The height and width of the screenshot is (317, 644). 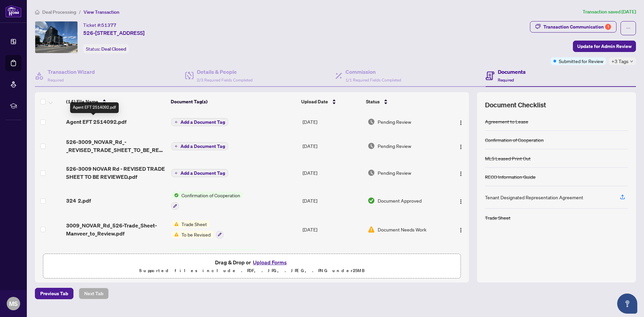 I want to click on h4: Details & People, so click(x=225, y=72).